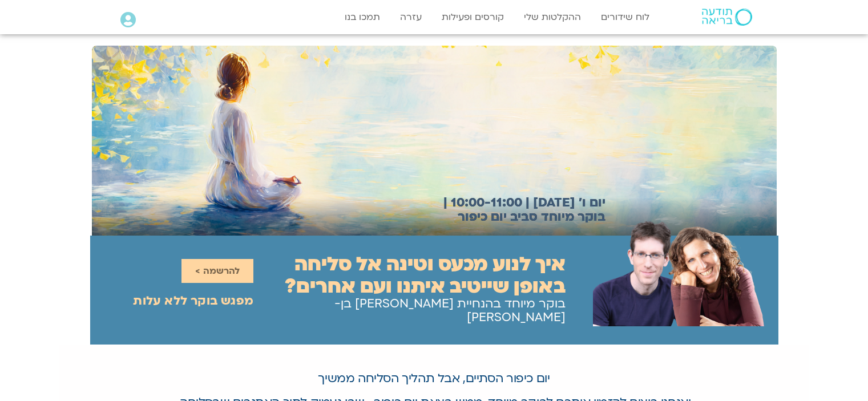 This screenshot has width=868, height=401. Describe the element at coordinates (472, 17) in the screenshot. I see `a: קורסים ופעילות` at that location.